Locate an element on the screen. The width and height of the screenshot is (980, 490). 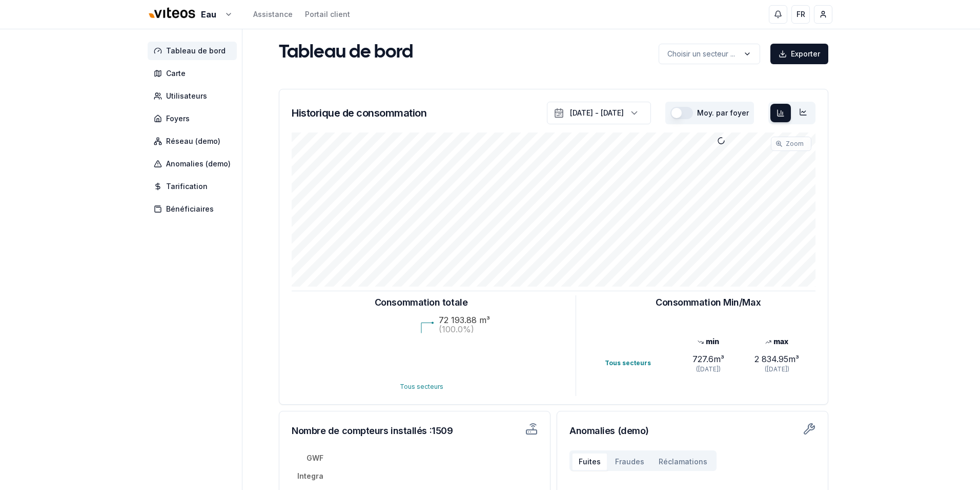
a: Tableau de bord is located at coordinates (194, 51).